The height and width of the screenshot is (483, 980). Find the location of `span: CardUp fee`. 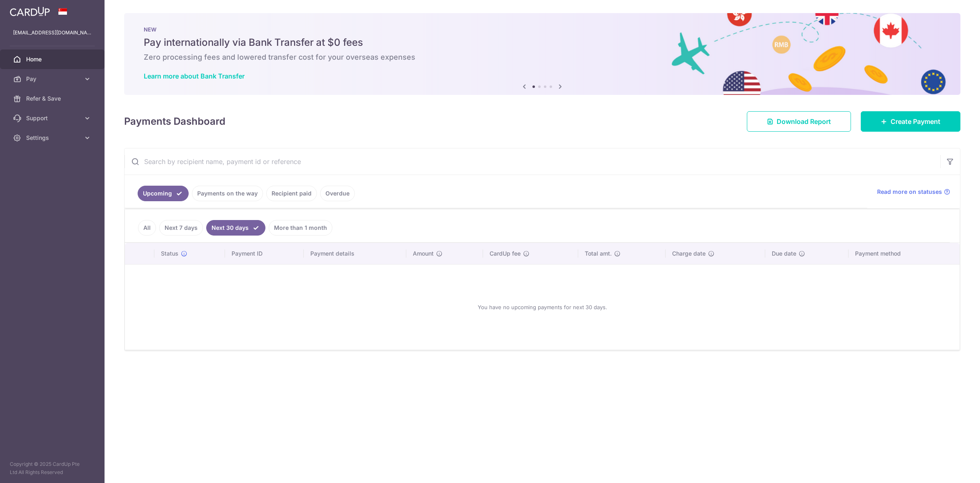

span: CardUp fee is located at coordinates (505, 254).